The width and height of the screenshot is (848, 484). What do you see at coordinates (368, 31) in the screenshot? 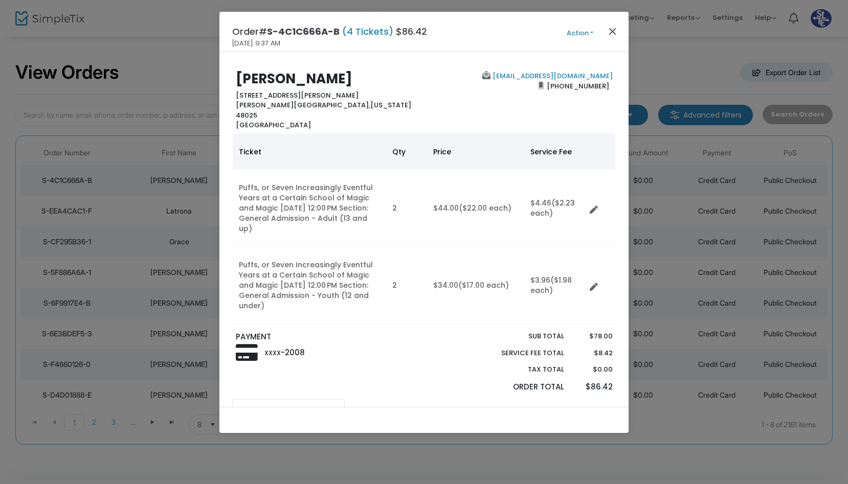
I see `span: (4 Tickets)` at bounding box center [368, 31].